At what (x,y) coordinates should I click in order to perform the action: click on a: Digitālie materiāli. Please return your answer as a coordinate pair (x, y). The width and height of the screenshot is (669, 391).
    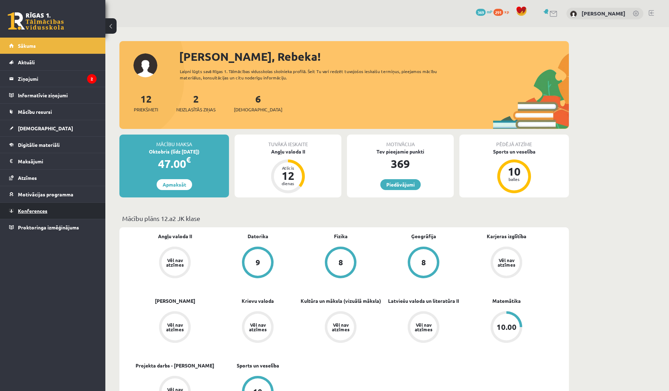
    Looking at the image, I should click on (53, 145).